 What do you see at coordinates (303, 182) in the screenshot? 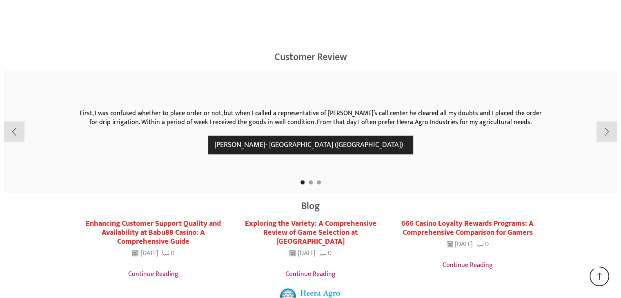
I see `span: Go to slide 1` at bounding box center [303, 182].